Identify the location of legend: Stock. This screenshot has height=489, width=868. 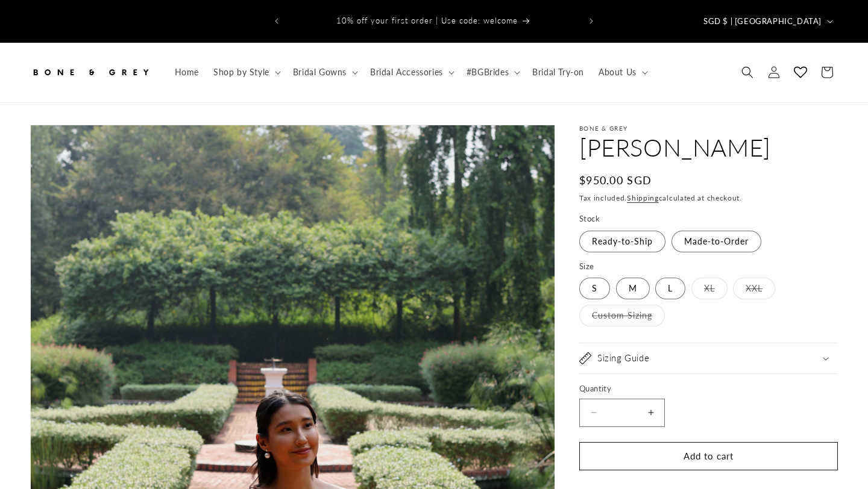
(590, 220).